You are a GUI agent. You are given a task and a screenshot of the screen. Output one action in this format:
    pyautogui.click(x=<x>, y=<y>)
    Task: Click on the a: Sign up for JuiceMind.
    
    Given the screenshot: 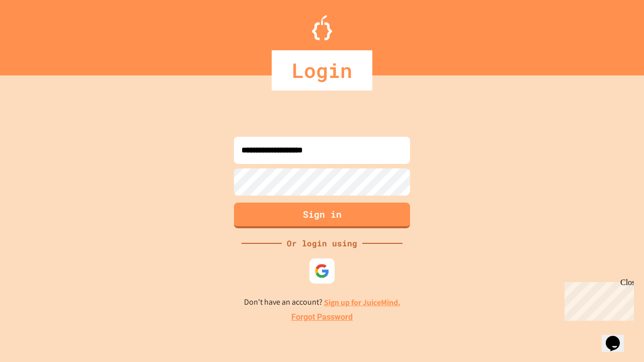 What is the action you would take?
    pyautogui.click(x=362, y=302)
    